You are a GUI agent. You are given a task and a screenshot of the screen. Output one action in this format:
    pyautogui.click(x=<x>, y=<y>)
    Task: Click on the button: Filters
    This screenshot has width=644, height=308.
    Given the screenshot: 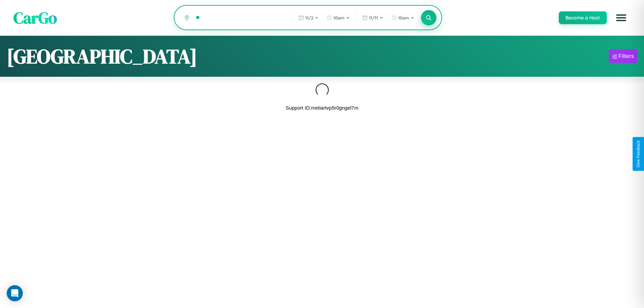 What is the action you would take?
    pyautogui.click(x=623, y=56)
    